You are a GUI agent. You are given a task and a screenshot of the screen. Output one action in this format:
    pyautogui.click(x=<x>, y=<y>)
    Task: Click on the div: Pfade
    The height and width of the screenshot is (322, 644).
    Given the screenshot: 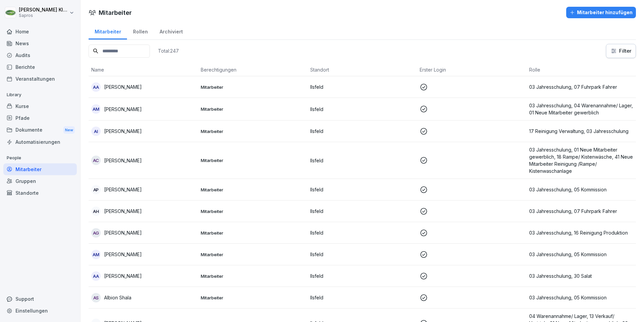 What is the action you would take?
    pyautogui.click(x=40, y=117)
    